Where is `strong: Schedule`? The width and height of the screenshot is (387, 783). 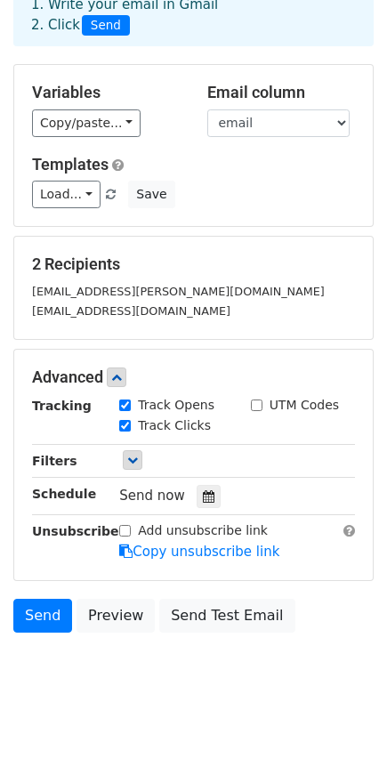
strong: Schedule is located at coordinates (64, 494).